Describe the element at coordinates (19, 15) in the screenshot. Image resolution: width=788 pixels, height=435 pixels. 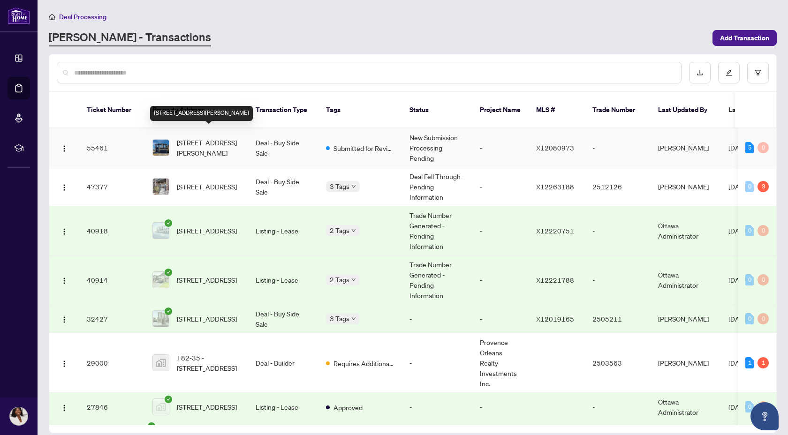
I see `img: logo` at that location.